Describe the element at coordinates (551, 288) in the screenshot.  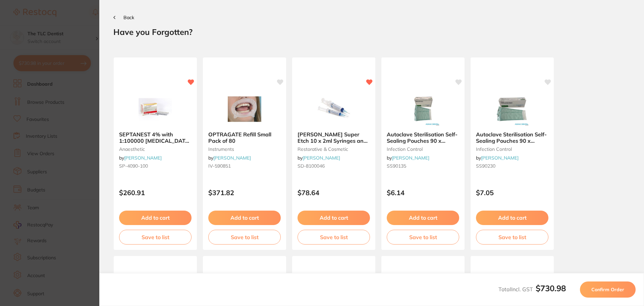
I see `b: $730.98` at that location.